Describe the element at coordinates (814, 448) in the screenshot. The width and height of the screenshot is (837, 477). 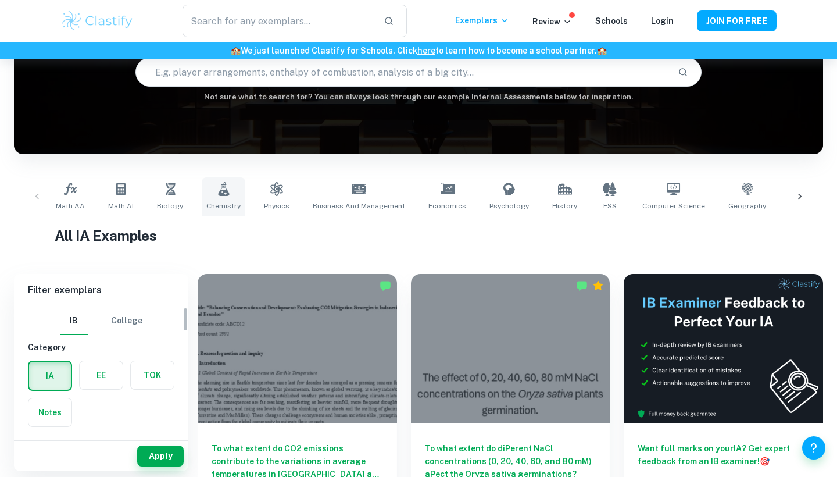
I see `button: Help and Feedback` at that location.